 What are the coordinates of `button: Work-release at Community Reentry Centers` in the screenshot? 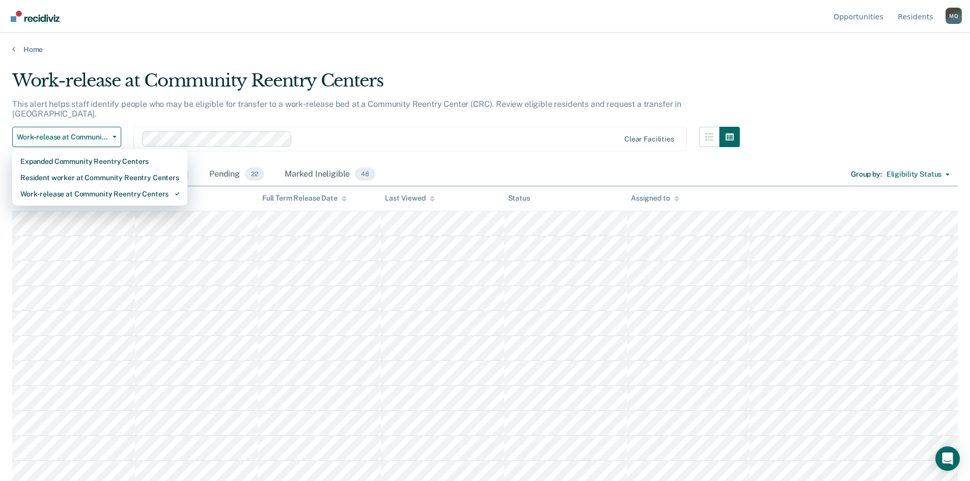 It's located at (67, 137).